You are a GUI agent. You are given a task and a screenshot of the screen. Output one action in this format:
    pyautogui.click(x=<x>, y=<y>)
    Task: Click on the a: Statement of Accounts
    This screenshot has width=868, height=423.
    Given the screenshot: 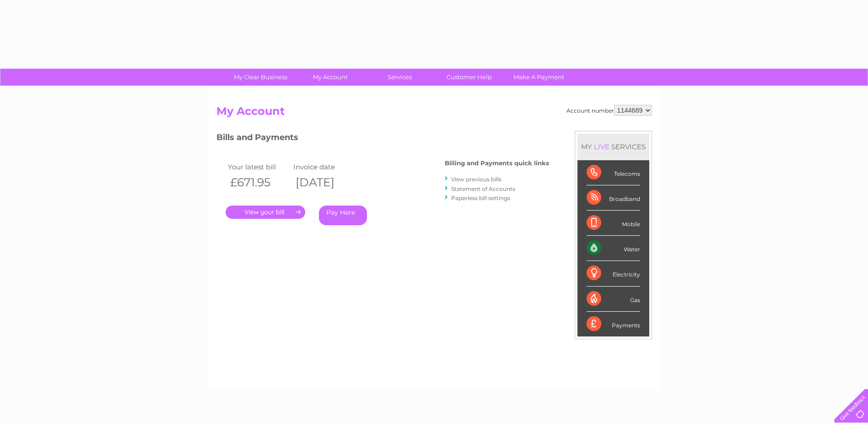 What is the action you would take?
    pyautogui.click(x=483, y=189)
    